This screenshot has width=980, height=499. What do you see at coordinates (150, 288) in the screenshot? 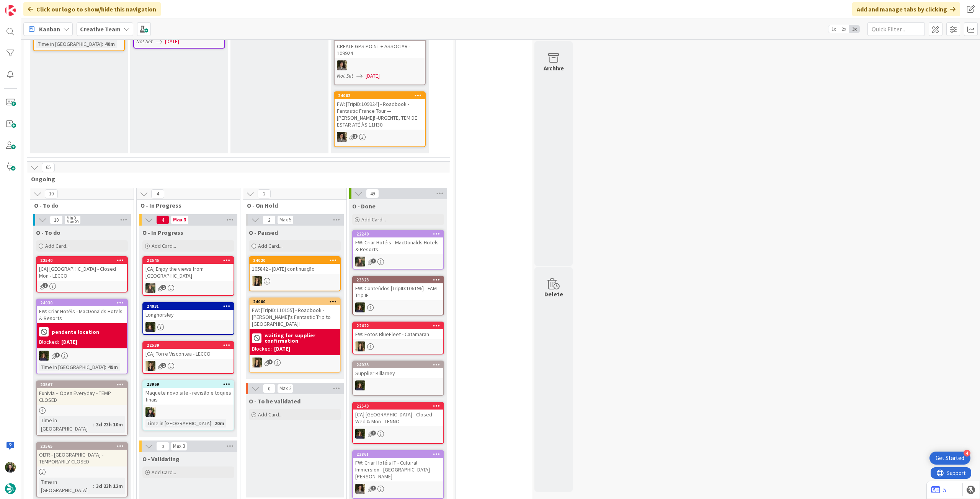
I see `img: IG` at bounding box center [150, 288].